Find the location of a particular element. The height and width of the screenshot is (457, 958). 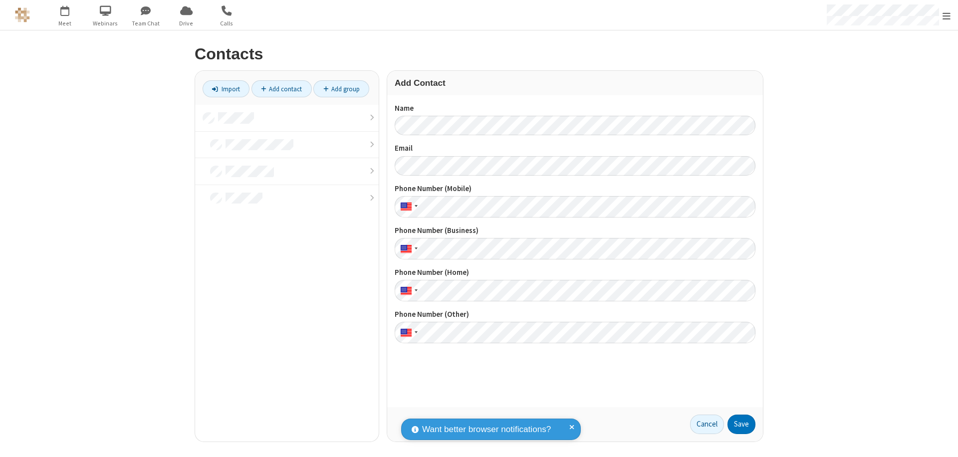

label: Phone Number (Business) is located at coordinates (575, 230).